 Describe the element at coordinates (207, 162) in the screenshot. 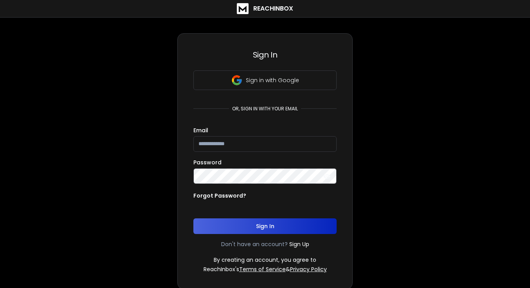

I see `label: Password` at that location.